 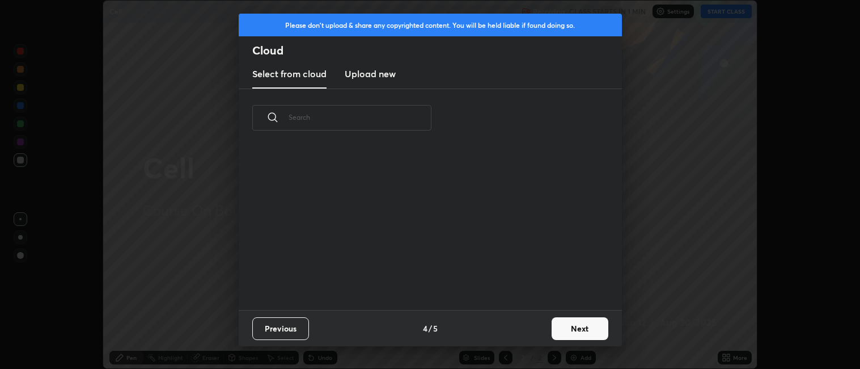 I want to click on h3: Upload new, so click(x=370, y=74).